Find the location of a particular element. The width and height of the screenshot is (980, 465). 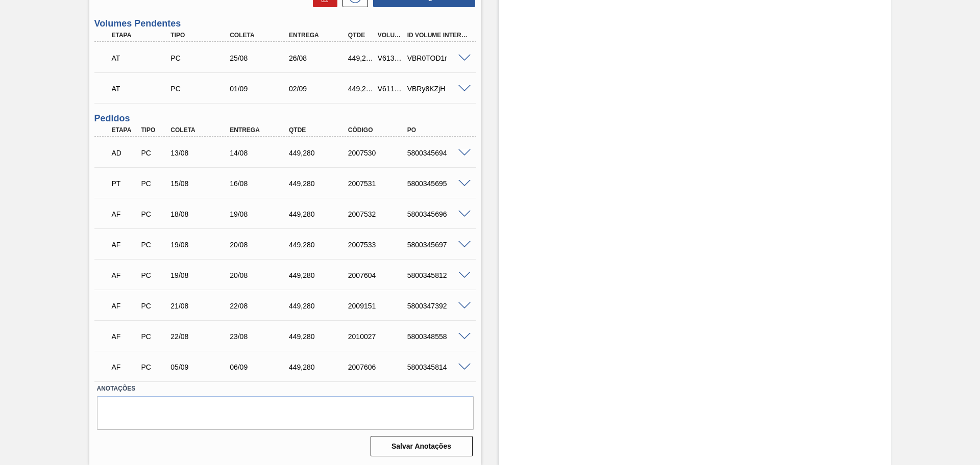

div: V611948 is located at coordinates (390, 89).